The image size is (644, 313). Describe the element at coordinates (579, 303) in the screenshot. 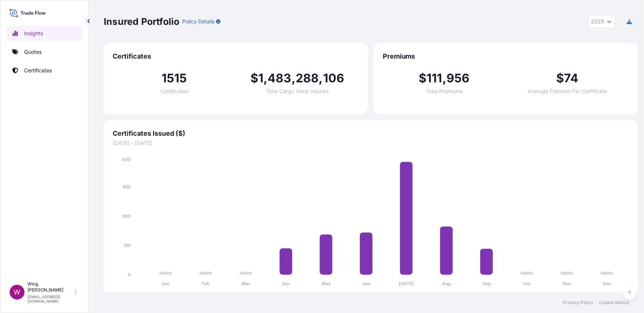

I see `p: Privacy Policy` at that location.